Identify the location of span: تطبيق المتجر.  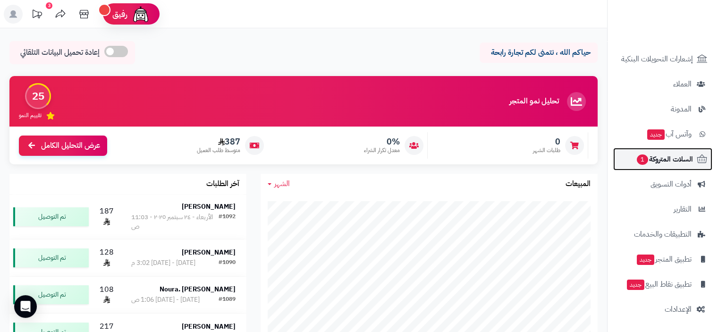
(664, 259).